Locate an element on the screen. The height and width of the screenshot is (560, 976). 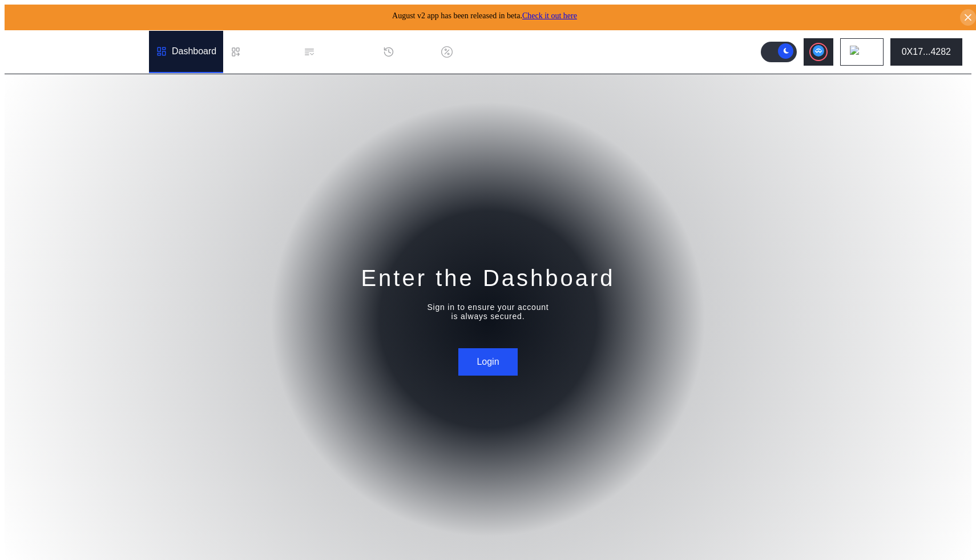
div: Enter the Dashboard is located at coordinates (488, 278).